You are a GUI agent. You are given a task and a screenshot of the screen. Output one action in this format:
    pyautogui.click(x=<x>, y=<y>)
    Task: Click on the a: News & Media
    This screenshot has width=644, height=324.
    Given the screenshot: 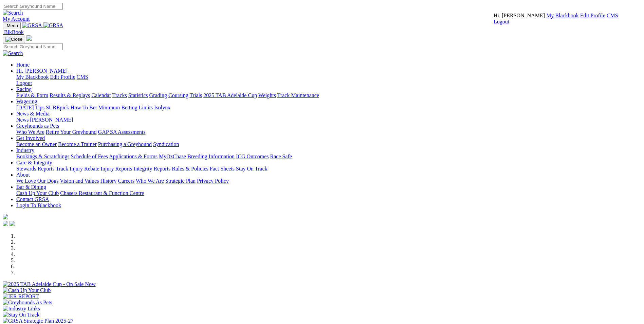 What is the action you would take?
    pyautogui.click(x=33, y=113)
    